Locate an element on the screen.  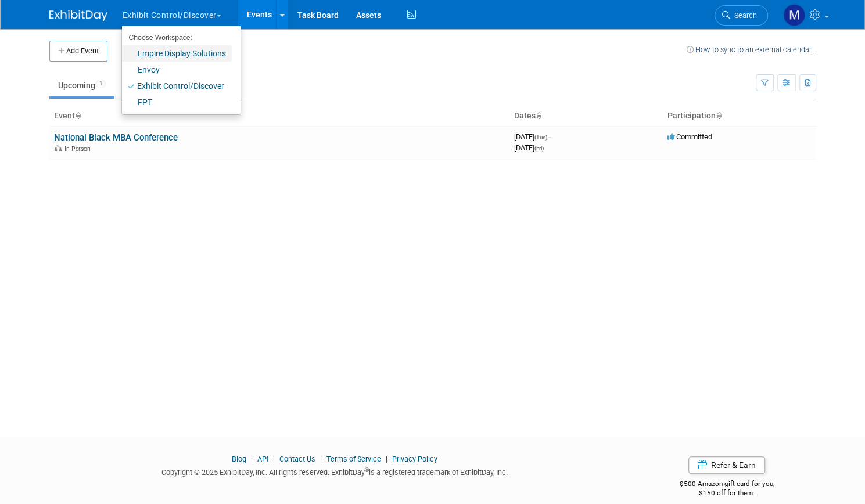
img: Matt h is located at coordinates (794, 15).